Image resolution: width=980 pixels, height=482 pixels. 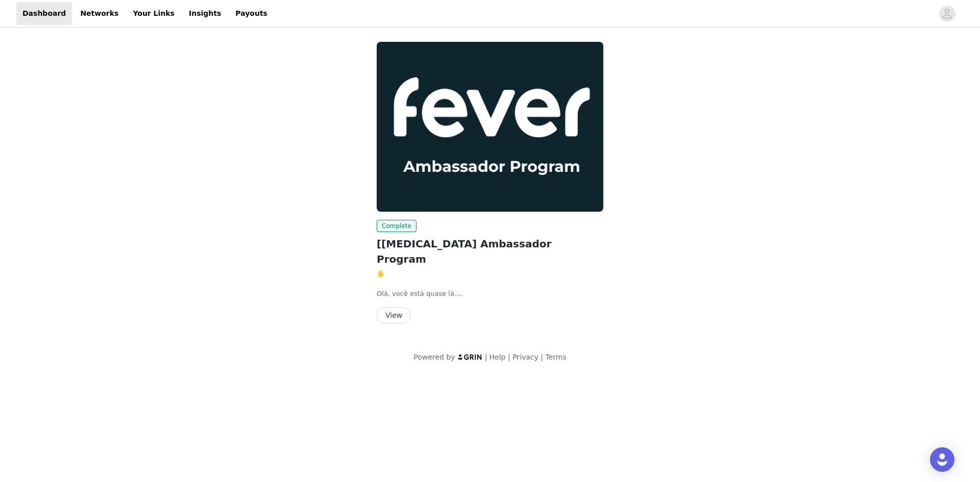 What do you see at coordinates (498, 357) in the screenshot?
I see `a: Help` at bounding box center [498, 357].